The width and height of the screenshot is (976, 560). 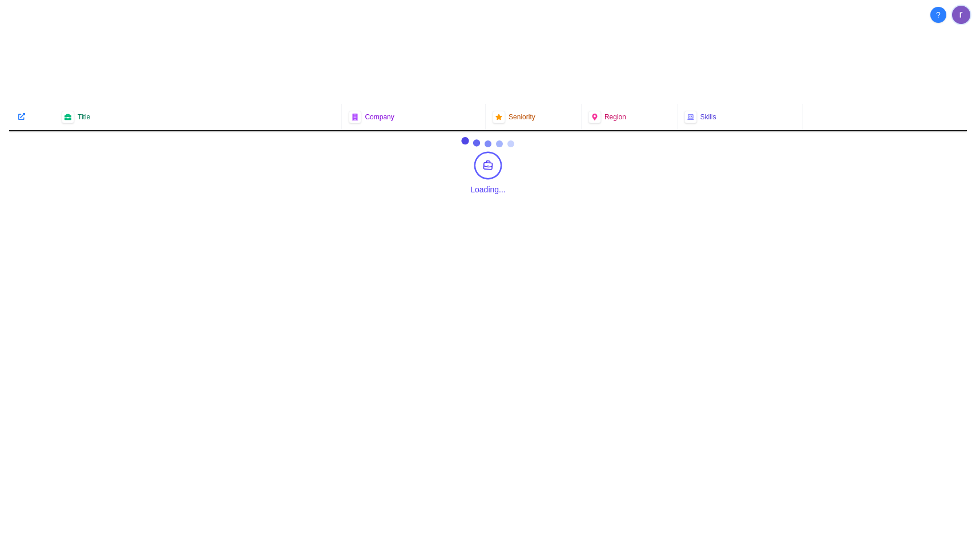 I want to click on img: User avatar, so click(x=961, y=15).